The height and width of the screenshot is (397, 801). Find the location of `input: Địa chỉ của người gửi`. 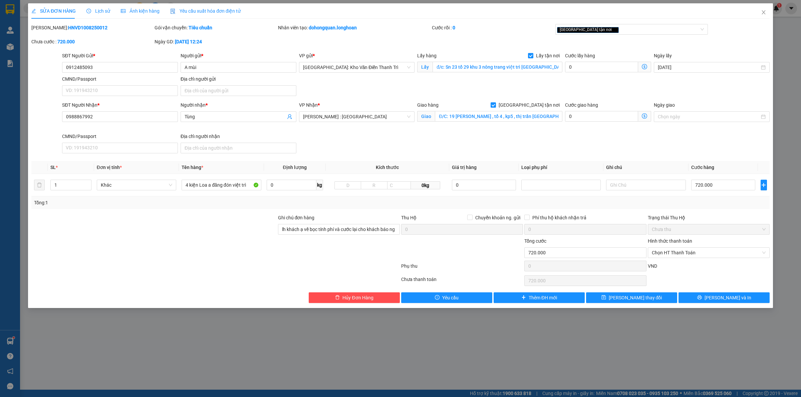

input: Địa chỉ của người gửi is located at coordinates (238, 91).